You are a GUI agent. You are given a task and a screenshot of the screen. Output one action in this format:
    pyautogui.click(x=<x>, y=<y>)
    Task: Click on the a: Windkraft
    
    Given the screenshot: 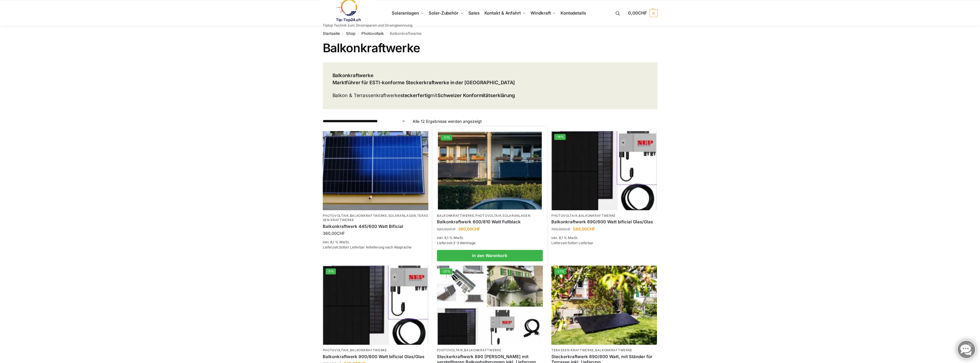 What is the action you would take?
    pyautogui.click(x=543, y=13)
    